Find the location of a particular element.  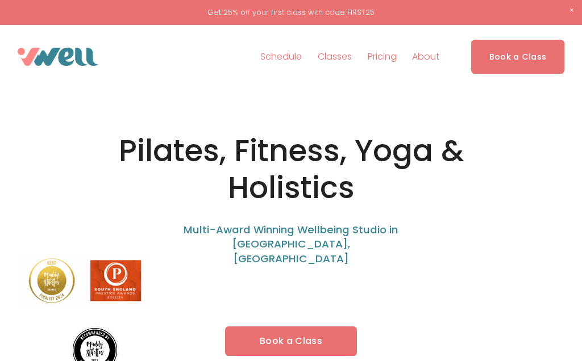

a: Pricing is located at coordinates (382, 57).